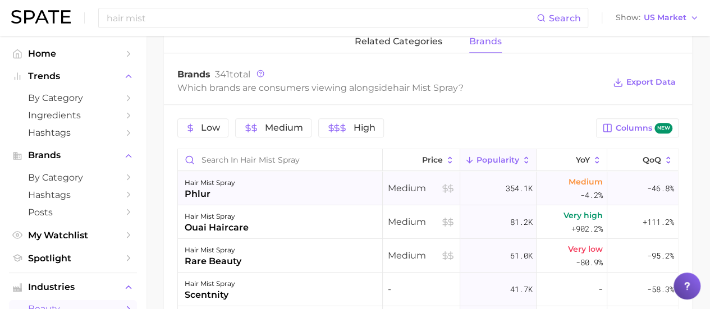 The image size is (710, 309). I want to click on button: Trends, so click(73, 76).